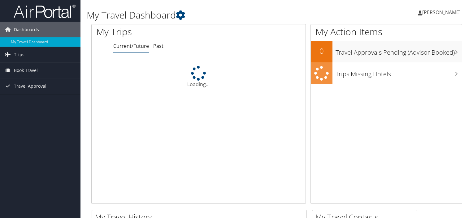 The height and width of the screenshot is (218, 473). What do you see at coordinates (30, 86) in the screenshot?
I see `span: Travel Approval` at bounding box center [30, 86].